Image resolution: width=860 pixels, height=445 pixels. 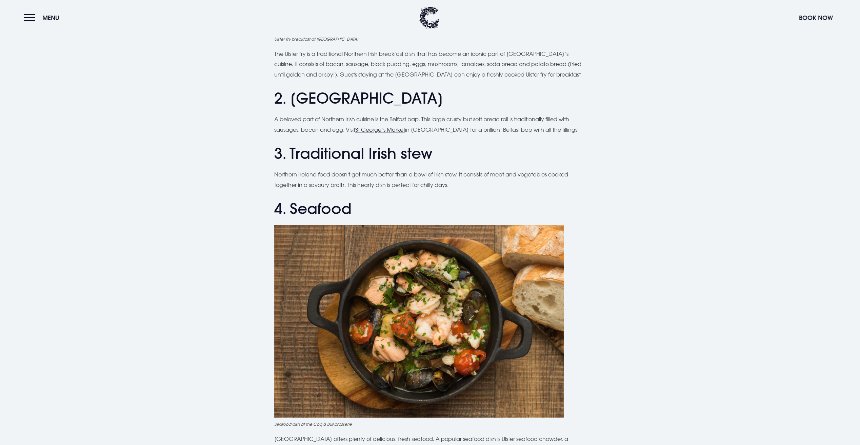 I want to click on h2: 4. Seafood, so click(x=430, y=209).